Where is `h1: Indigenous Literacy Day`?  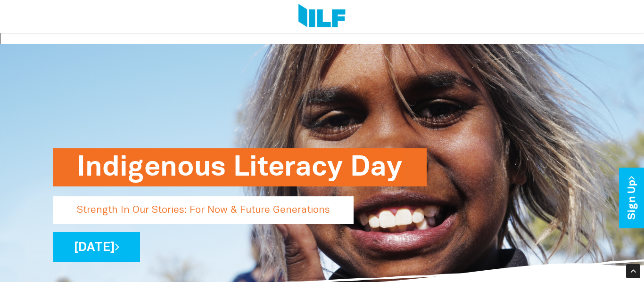 h1: Indigenous Literacy Day is located at coordinates (240, 167).